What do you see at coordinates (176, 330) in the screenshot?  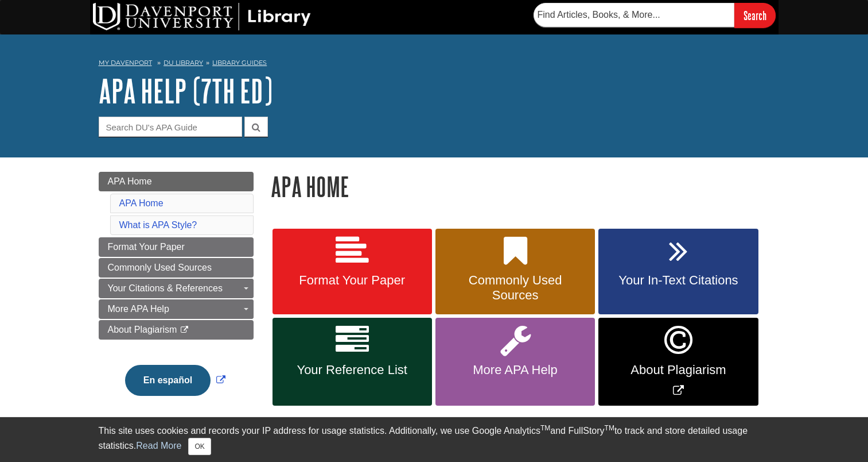 I see `a: About Plagiarism` at bounding box center [176, 330].